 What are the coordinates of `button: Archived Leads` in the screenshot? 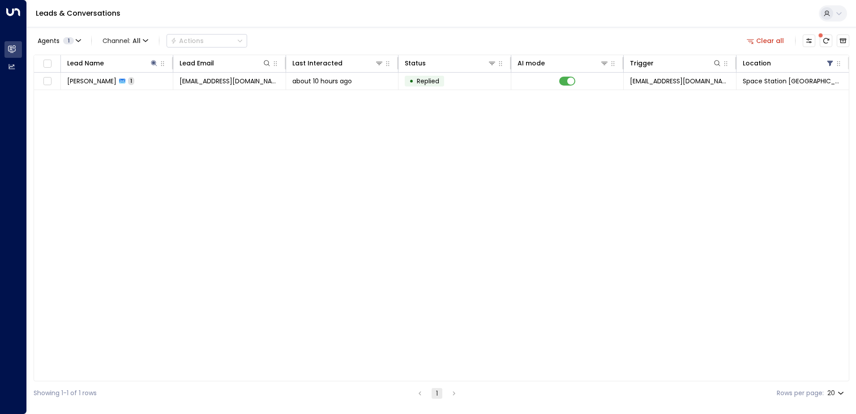 It's located at (843, 41).